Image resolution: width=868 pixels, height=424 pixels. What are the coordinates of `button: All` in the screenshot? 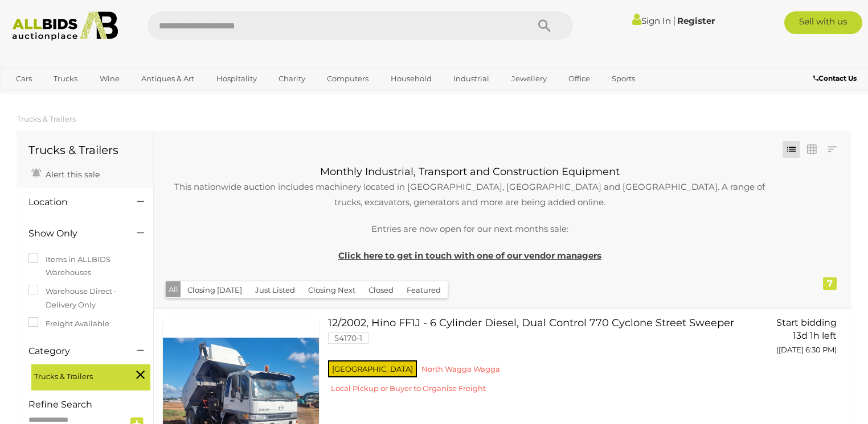 It's located at (173, 289).